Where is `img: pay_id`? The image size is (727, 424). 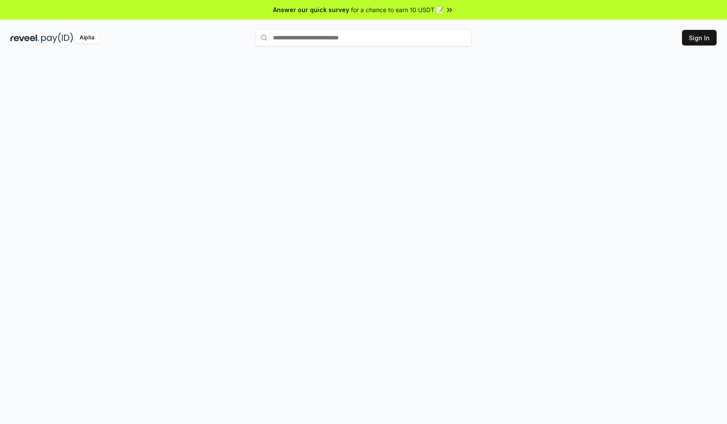
img: pay_id is located at coordinates (57, 38).